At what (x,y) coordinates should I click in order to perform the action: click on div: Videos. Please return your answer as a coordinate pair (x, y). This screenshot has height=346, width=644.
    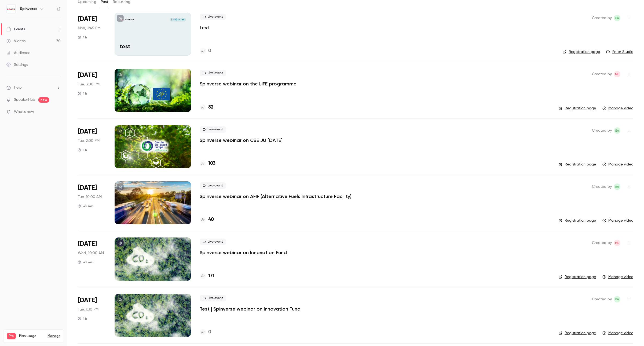
    Looking at the image, I should click on (16, 41).